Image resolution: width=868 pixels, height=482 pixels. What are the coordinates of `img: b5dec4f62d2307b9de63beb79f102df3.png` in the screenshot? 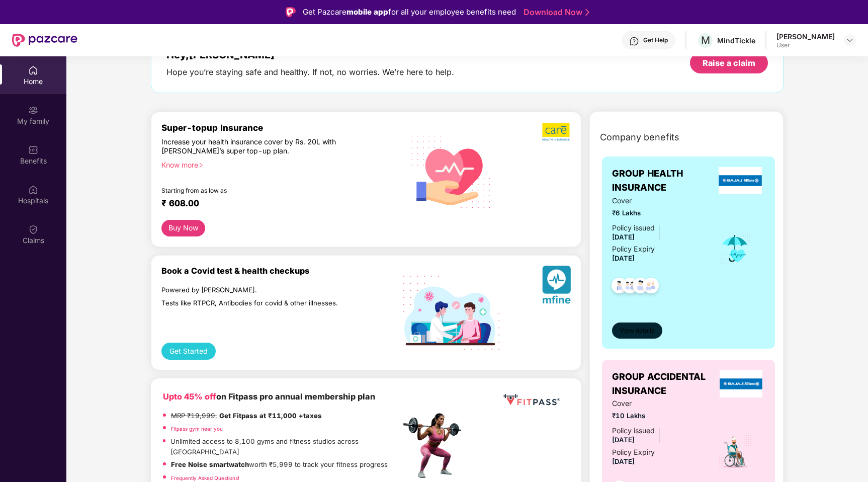 It's located at (556, 132).